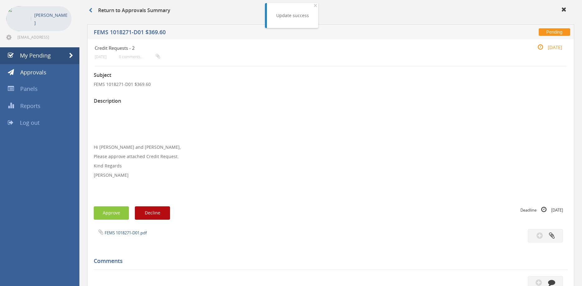  Describe the element at coordinates (291, 48) in the screenshot. I see `h4: Credit Requests - 2` at that location.